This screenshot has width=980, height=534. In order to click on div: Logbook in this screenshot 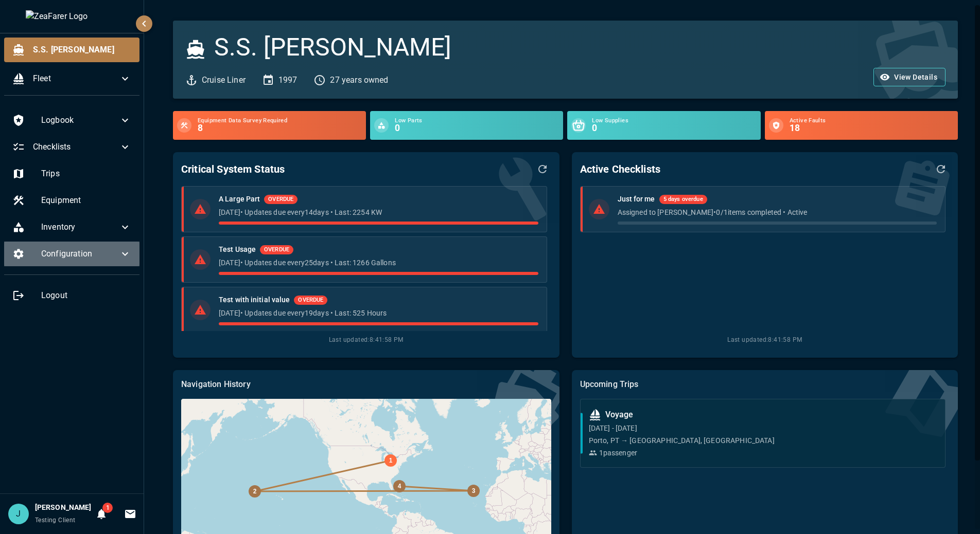, I will do `click(72, 120)`.